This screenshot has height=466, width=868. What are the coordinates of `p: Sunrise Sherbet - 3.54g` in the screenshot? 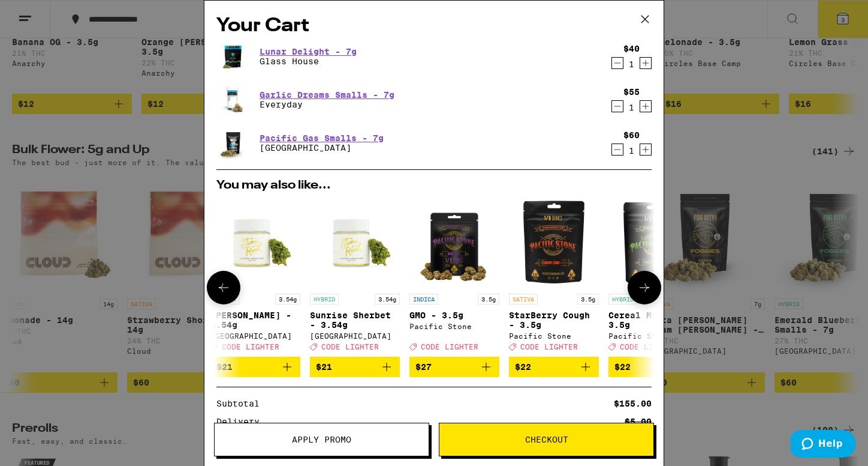 It's located at (355, 320).